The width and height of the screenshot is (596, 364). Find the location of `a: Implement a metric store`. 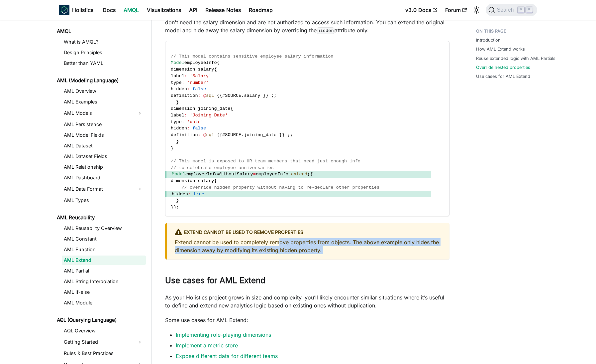

a: Implement a metric store is located at coordinates (207, 345).